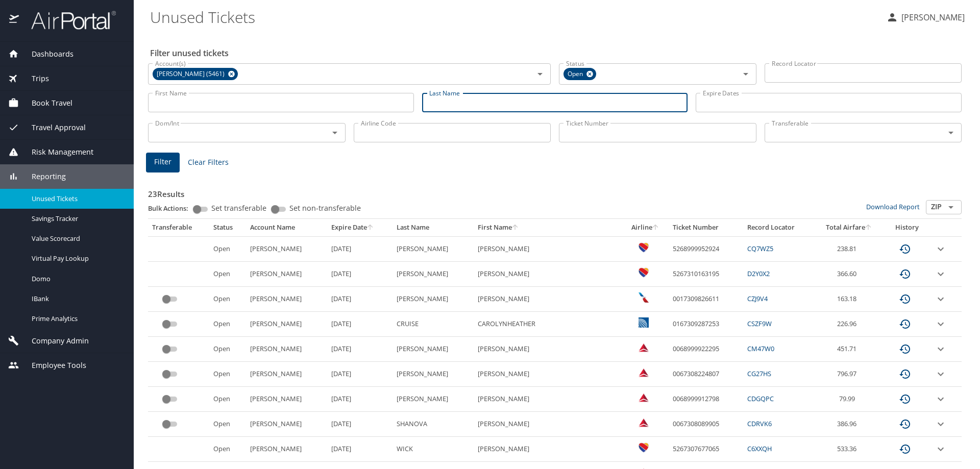 This screenshot has height=469, width=980. What do you see at coordinates (761, 399) in the screenshot?
I see `a: CDGQPC` at bounding box center [761, 399].